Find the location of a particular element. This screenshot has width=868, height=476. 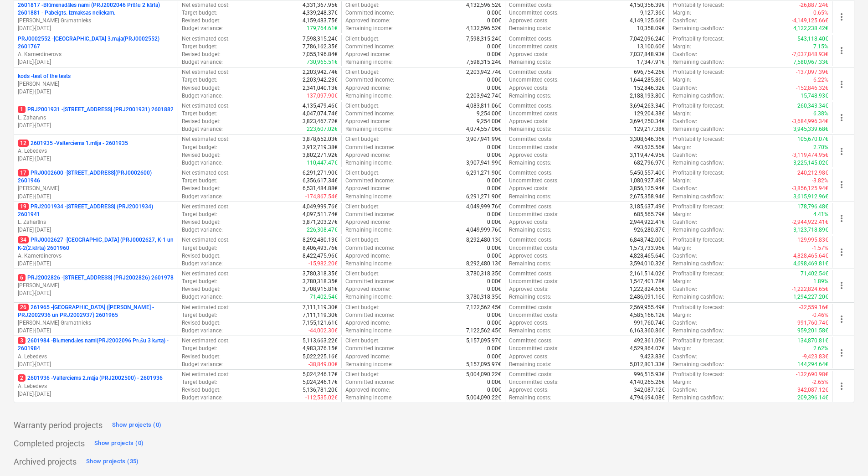

p: 2.70% is located at coordinates (820, 147).